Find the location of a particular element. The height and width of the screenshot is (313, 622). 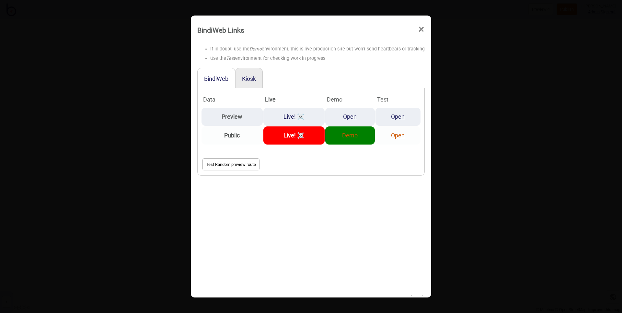

li: Use the environment for checking work in progress is located at coordinates (317, 59).